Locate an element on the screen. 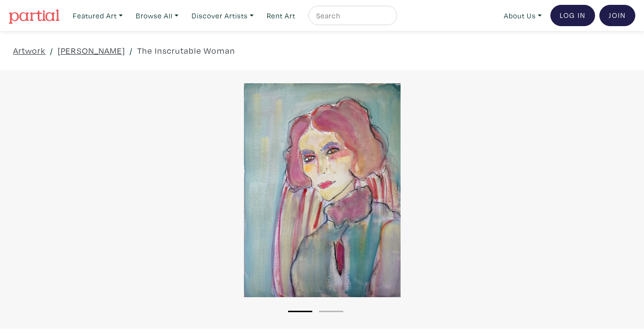 This screenshot has width=644, height=333. a: Log In is located at coordinates (572, 15).